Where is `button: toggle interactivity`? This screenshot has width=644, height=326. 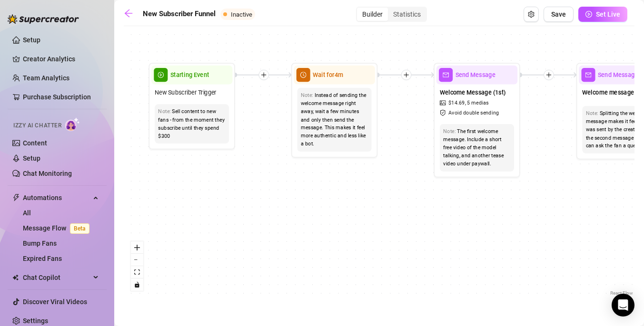
button: toggle interactivity is located at coordinates (137, 285).